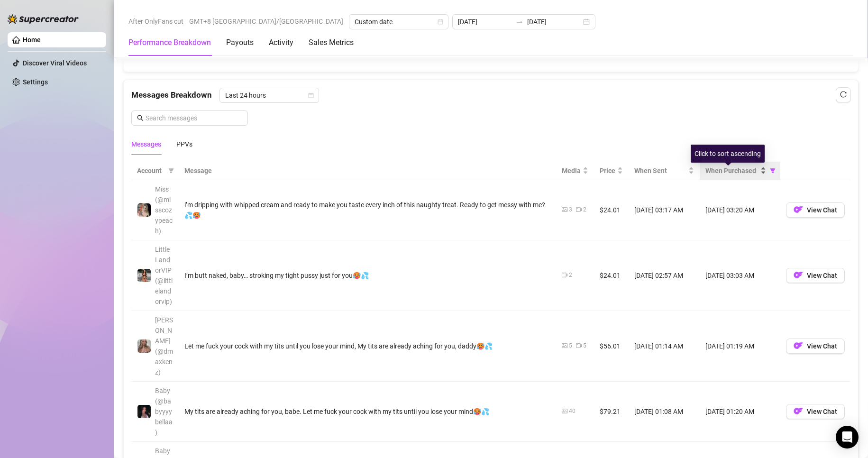 Image resolution: width=868 pixels, height=458 pixels. Describe the element at coordinates (43, 19) in the screenshot. I see `img: logo-BBDzfeDw.svg` at that location.